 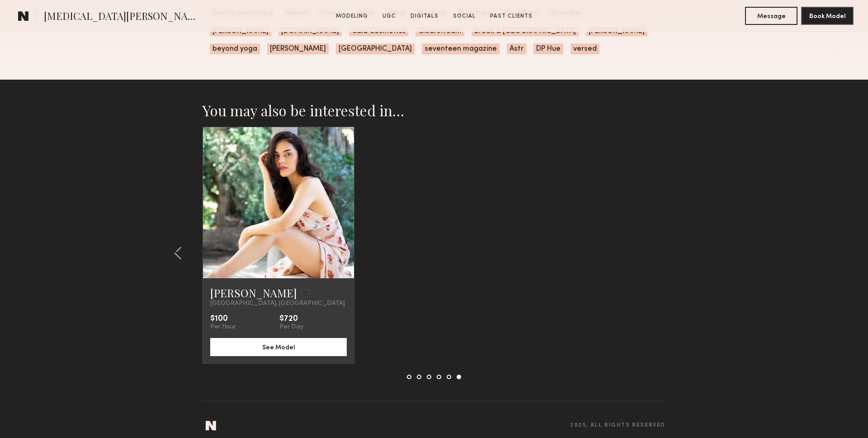 What do you see at coordinates (827, 16) in the screenshot?
I see `a: Book Model` at bounding box center [827, 16].